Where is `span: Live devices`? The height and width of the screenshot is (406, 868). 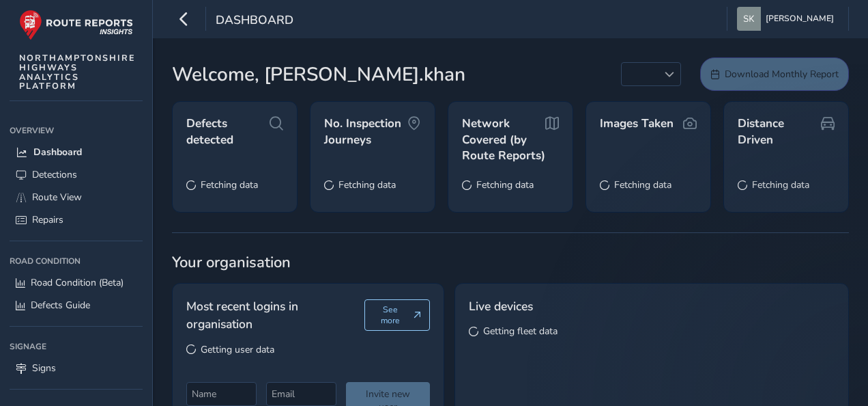
span: Live devices is located at coordinates (500, 306).